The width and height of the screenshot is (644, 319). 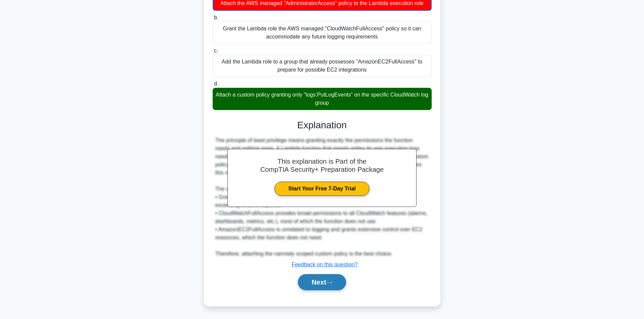 What do you see at coordinates (322, 197) in the screenshot?
I see `div: The principle of least privilege means granting exactly the permissions the function needs and no...` at bounding box center [322, 197].